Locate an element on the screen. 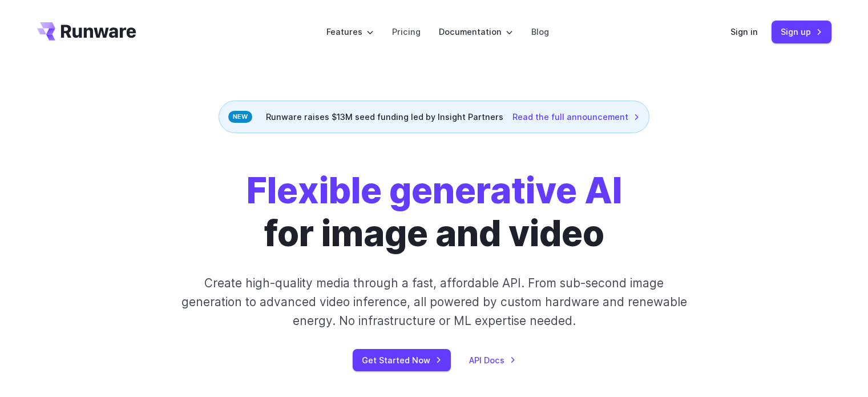 Image resolution: width=868 pixels, height=397 pixels. strong: Flexible generative AI is located at coordinates (434, 190).